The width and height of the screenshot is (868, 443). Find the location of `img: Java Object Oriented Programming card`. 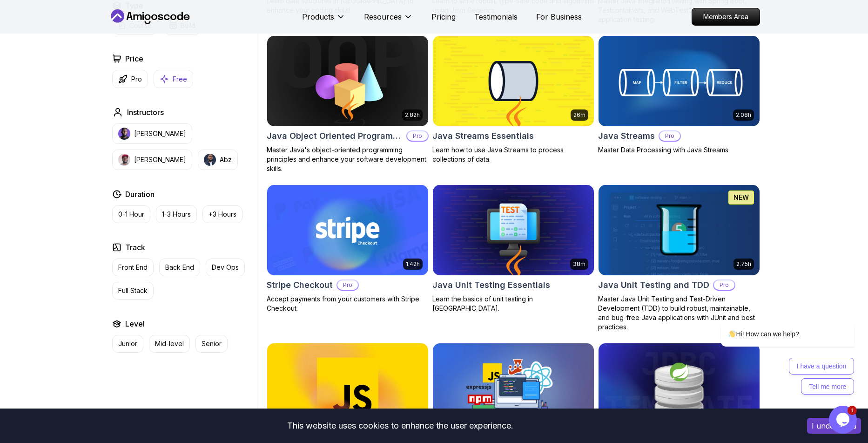

img: Java Object Oriented Programming card is located at coordinates (348, 81).